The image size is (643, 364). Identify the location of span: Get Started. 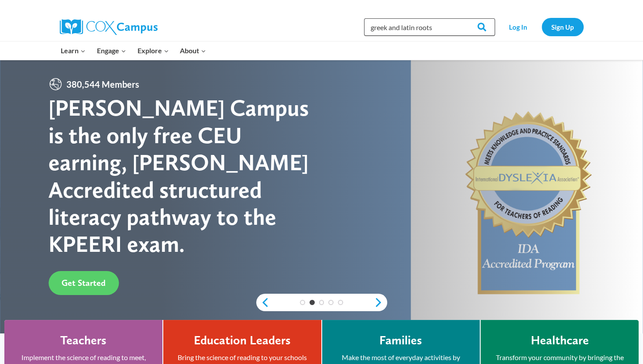
(83, 283).